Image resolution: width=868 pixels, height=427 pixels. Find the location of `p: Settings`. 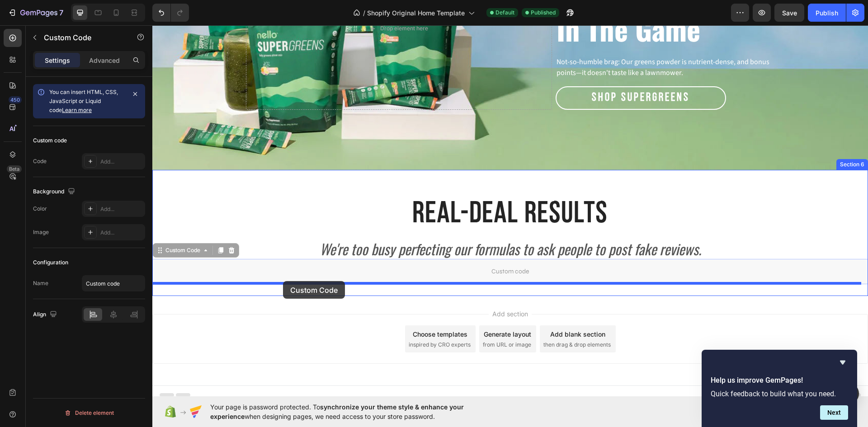

p: Settings is located at coordinates (58, 60).